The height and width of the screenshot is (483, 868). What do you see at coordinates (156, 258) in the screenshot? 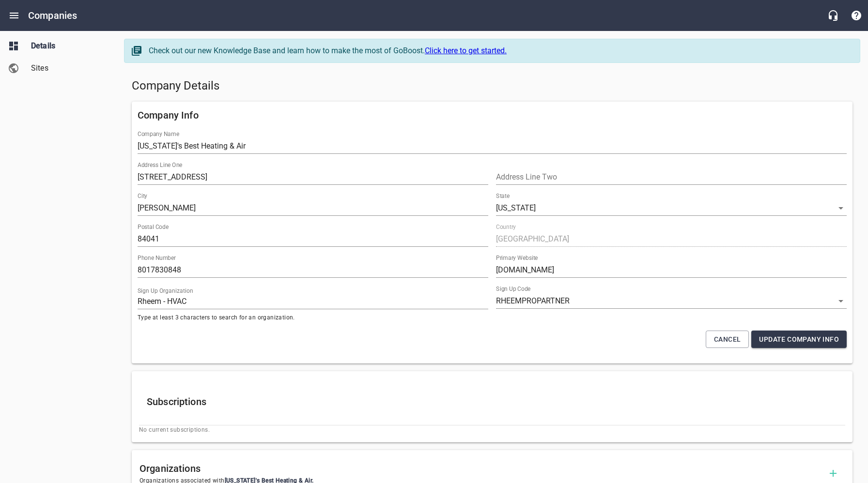
I see `label: Phone Number` at bounding box center [156, 258].